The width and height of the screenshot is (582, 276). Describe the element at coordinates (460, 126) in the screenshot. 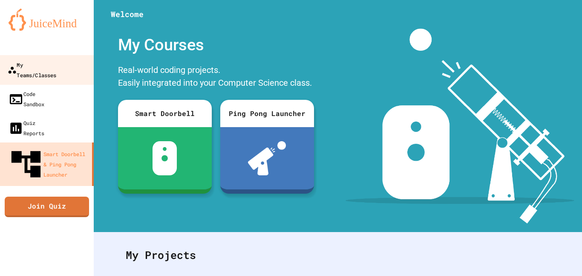

I see `img: banner-image-my-projects.png` at that location.